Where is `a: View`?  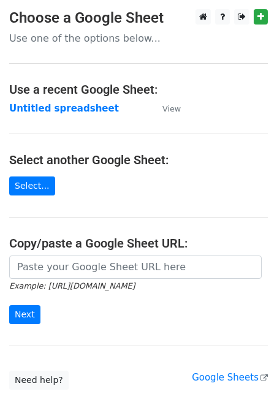
a: View is located at coordinates (165, 108).